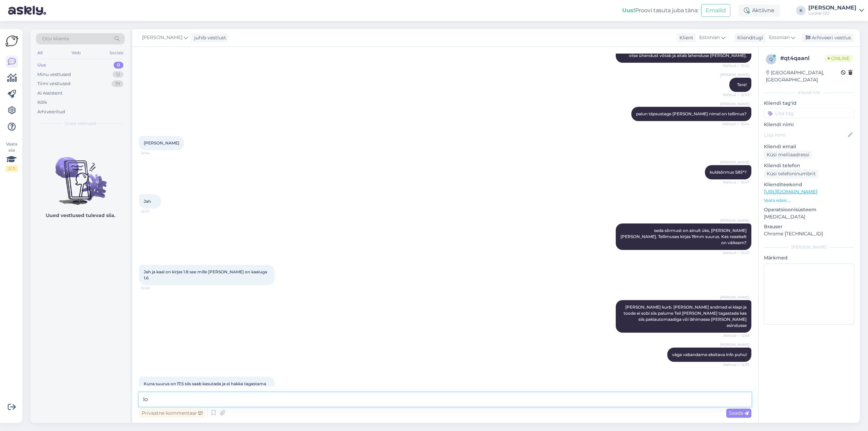  What do you see at coordinates (832, 13) in the screenshot?
I see `div: Luutar OÜ` at bounding box center [832, 13].